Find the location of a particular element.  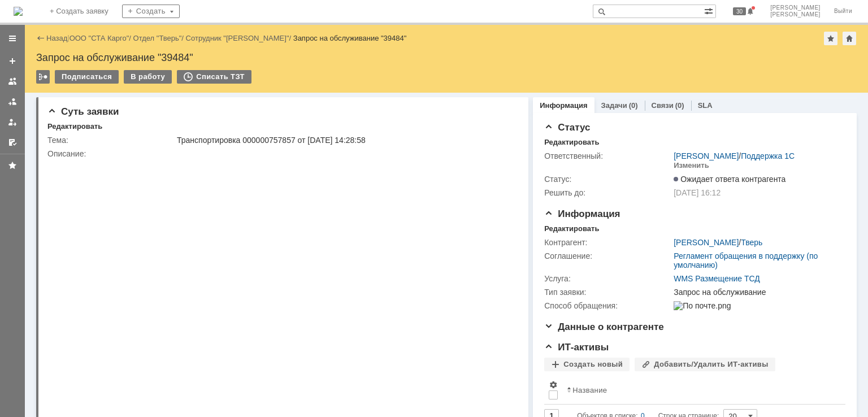

div: Соглашение: is located at coordinates (607, 256).